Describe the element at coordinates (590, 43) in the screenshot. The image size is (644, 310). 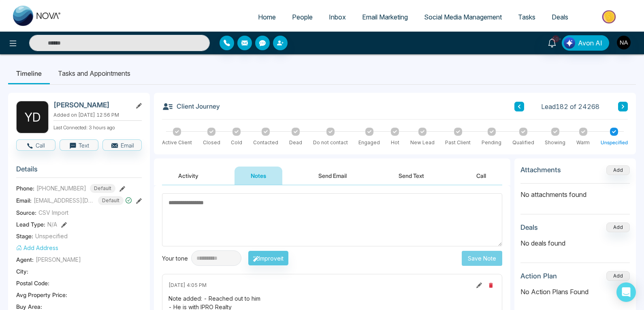
I see `span: Avon AI` at that location.